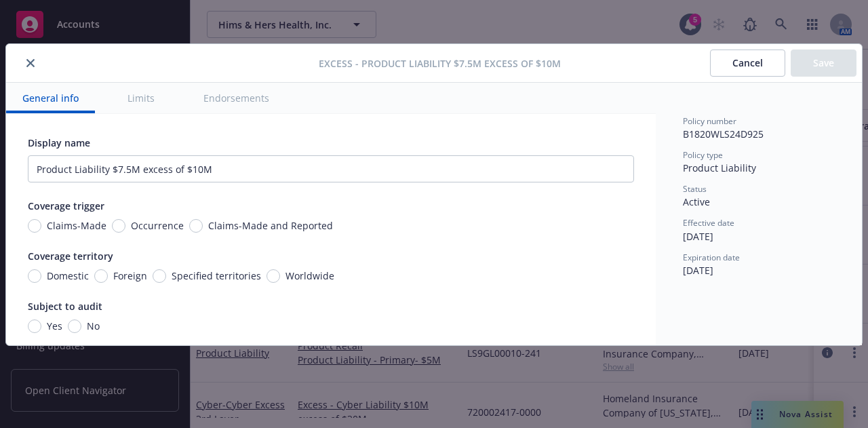 This screenshot has width=868, height=428. I want to click on span: Policy number, so click(709, 121).